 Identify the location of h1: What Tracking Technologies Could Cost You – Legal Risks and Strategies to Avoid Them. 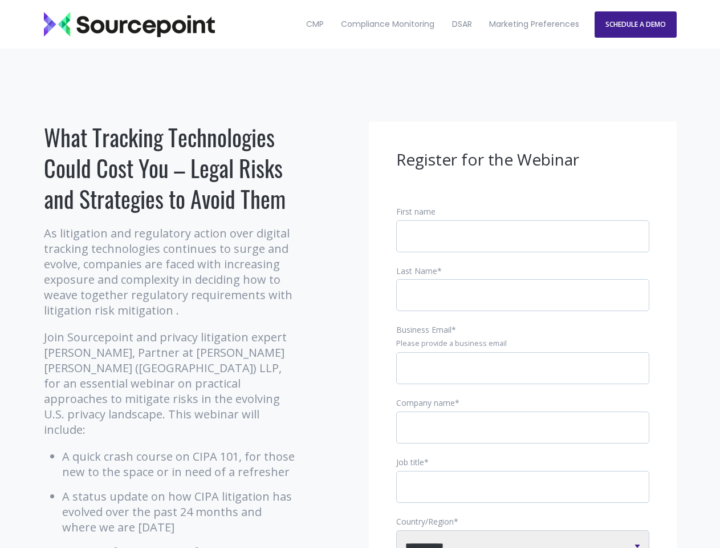
(171, 168).